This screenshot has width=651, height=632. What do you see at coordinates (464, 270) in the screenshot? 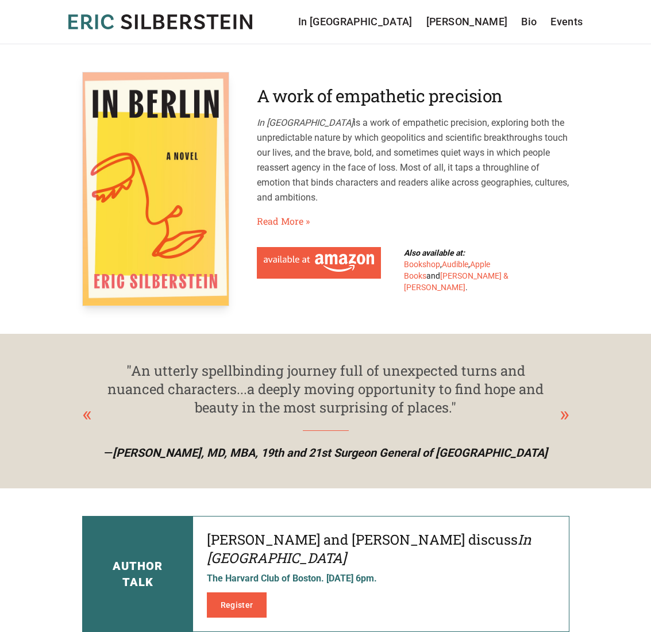
I see `div: , , and .` at bounding box center [464, 270].